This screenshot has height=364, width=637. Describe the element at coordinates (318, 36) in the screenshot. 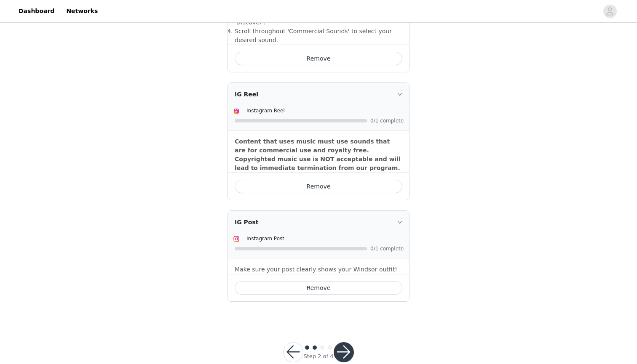

I see `li: ​Scroll throughout 'Commercial Sounds' to select your desired sound.` at that location.